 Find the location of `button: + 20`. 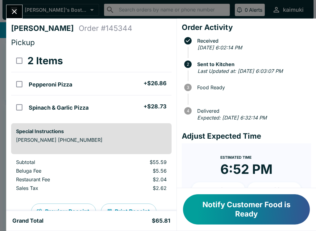

button: + 20 is located at coordinates (274, 190).